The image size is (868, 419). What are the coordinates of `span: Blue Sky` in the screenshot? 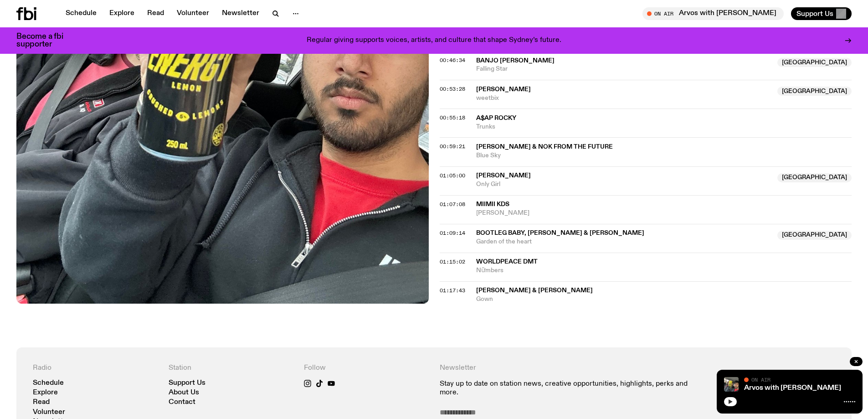 It's located at (664, 155).